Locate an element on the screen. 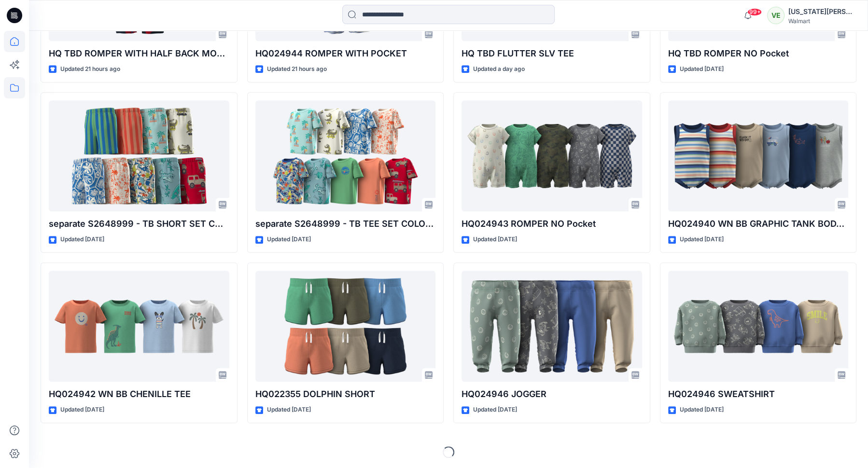 Image resolution: width=868 pixels, height=468 pixels. div: VE is located at coordinates (776, 16).